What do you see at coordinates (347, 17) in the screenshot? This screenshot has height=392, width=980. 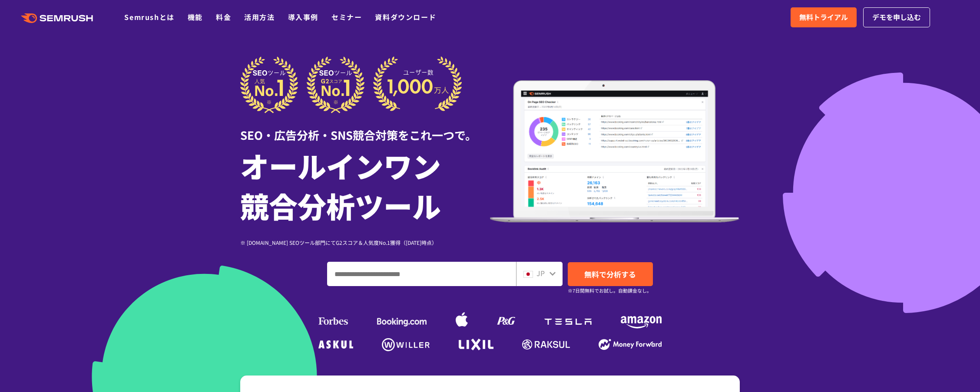 I see `a: セミナー` at bounding box center [347, 17].